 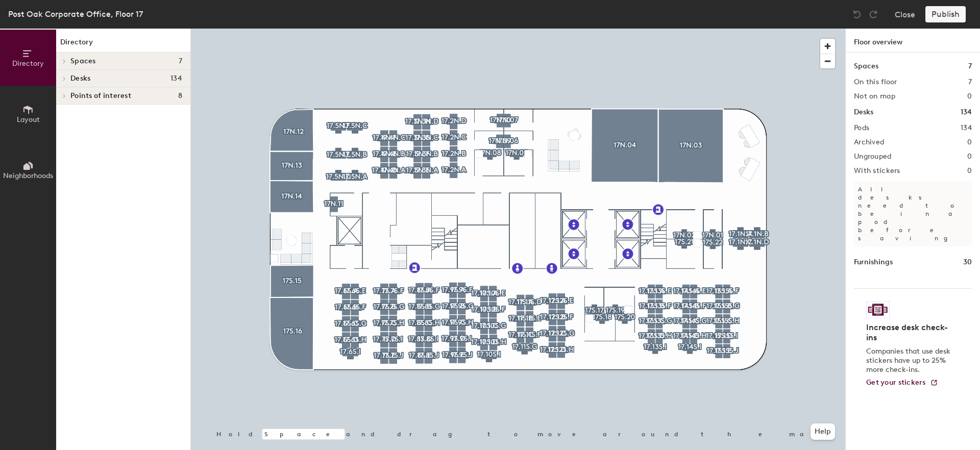 What do you see at coordinates (878, 171) in the screenshot?
I see `h2: With stickers` at bounding box center [878, 171].